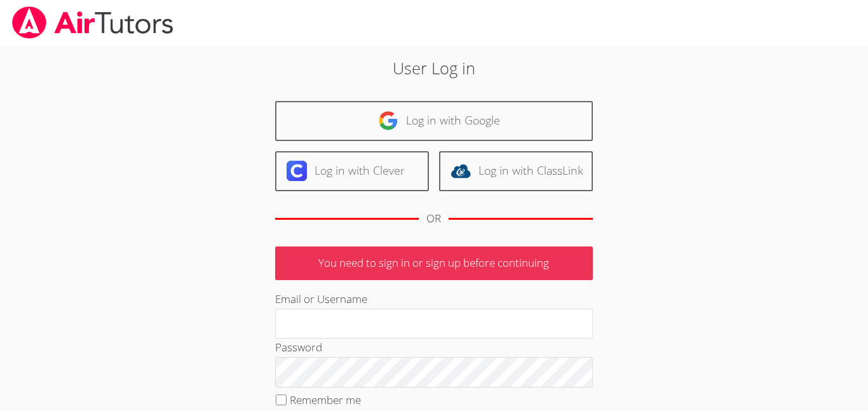  What do you see at coordinates (297, 171) in the screenshot?
I see `img: clever-logo-6eab21bc6e7a338710f1a6ff85c0baf02591cd810cc4098c63d3a4b26e2feb20.svg` at bounding box center [297, 171].